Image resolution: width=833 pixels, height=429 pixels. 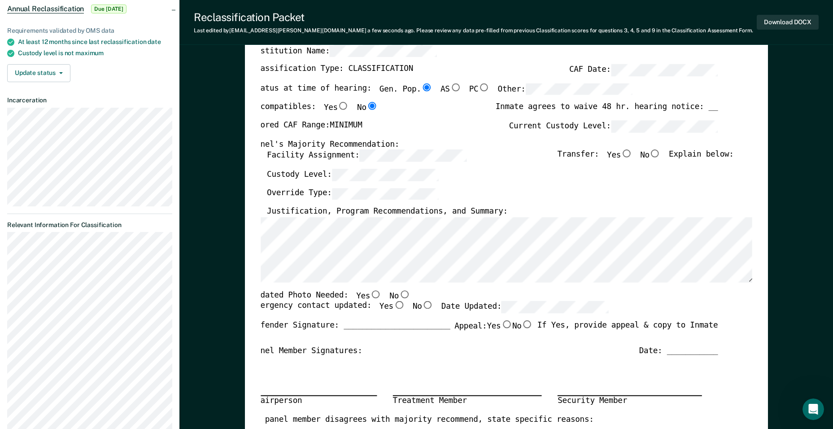 What do you see at coordinates (306, 351) in the screenshot?
I see `div: Panel Member Signatures:` at bounding box center [306, 351].